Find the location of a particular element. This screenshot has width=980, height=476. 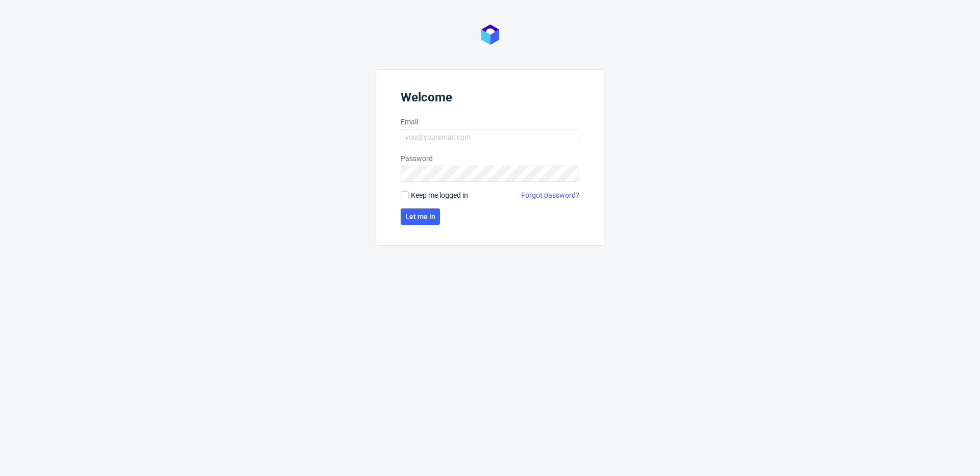

label: Email is located at coordinates (490, 122).